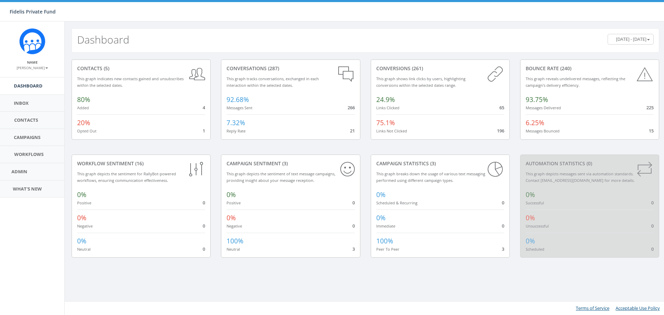 This screenshot has height=315, width=664. I want to click on small: Scheduled, so click(535, 249).